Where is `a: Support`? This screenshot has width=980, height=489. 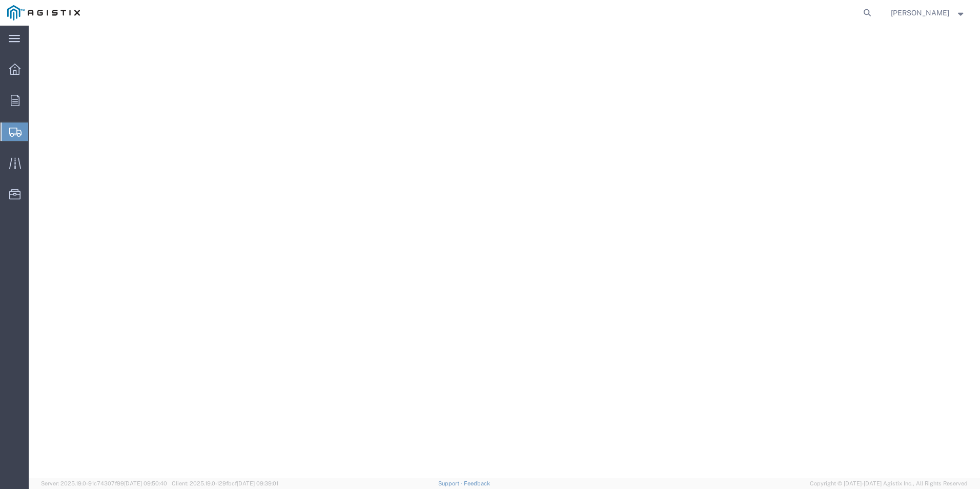 a: Support is located at coordinates (451, 483).